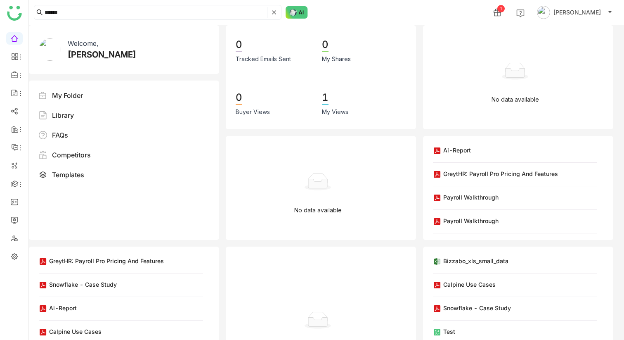  What do you see at coordinates (263, 59) in the screenshot?
I see `div: Tracked Emails Sent` at bounding box center [263, 59].